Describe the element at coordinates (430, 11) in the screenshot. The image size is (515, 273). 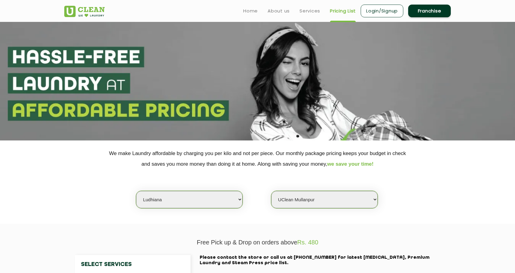
I see `a: Franchise` at that location.